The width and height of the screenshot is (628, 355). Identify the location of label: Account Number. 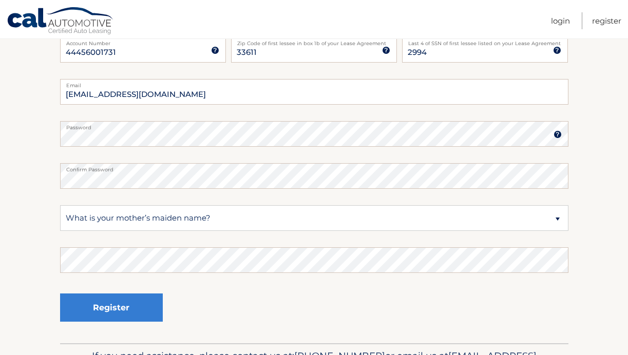
(143, 41).